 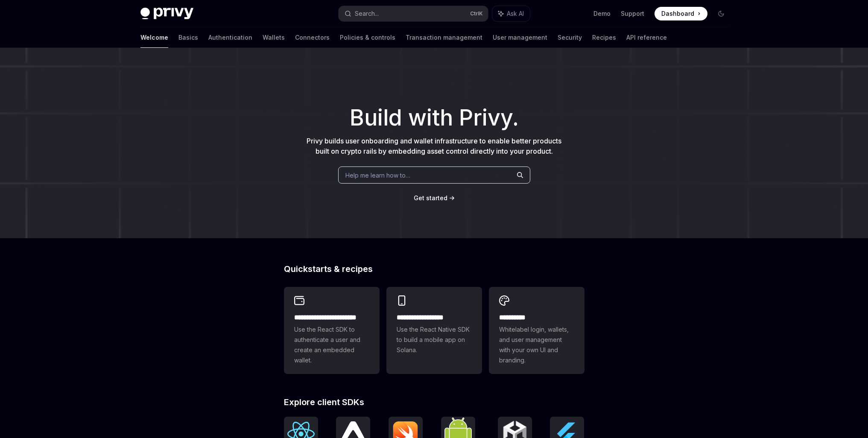 I want to click on button: Toggle dark mode, so click(x=721, y=14).